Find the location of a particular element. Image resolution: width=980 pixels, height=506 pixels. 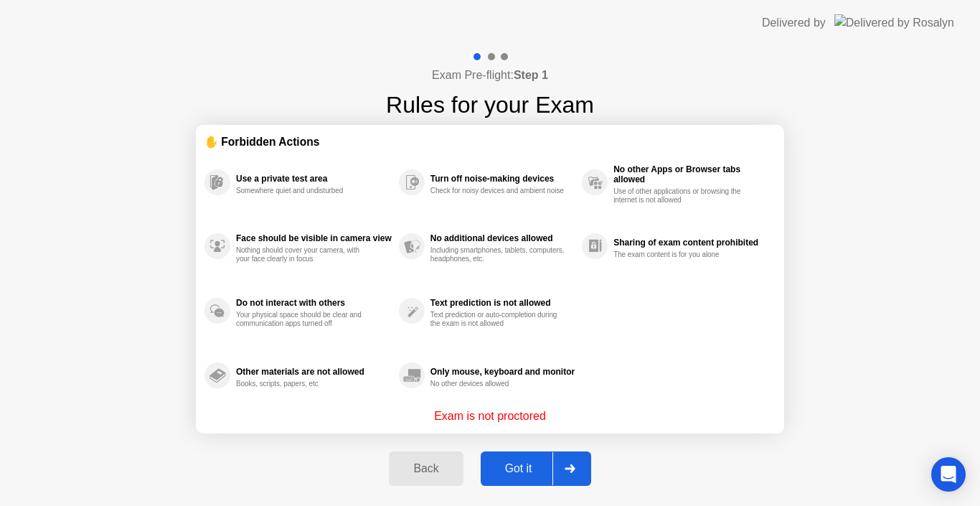

div: Including smartphones, tablets, computers, headphones, etc. is located at coordinates (498, 255).